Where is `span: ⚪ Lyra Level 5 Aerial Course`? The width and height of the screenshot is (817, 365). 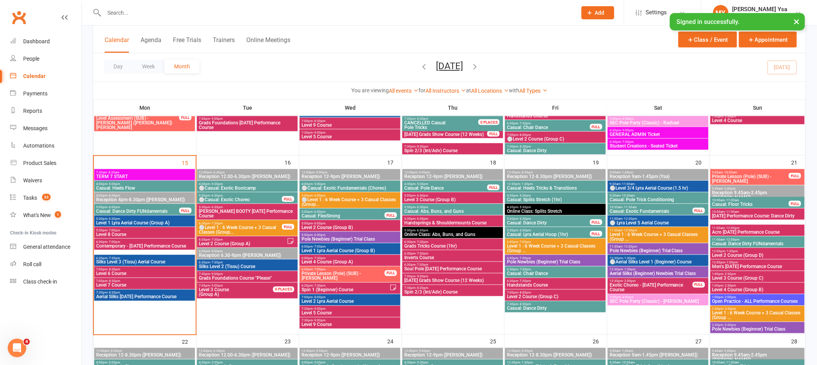 span: ⚪ Lyra Level 5 Aerial Course is located at coordinates (658, 223).